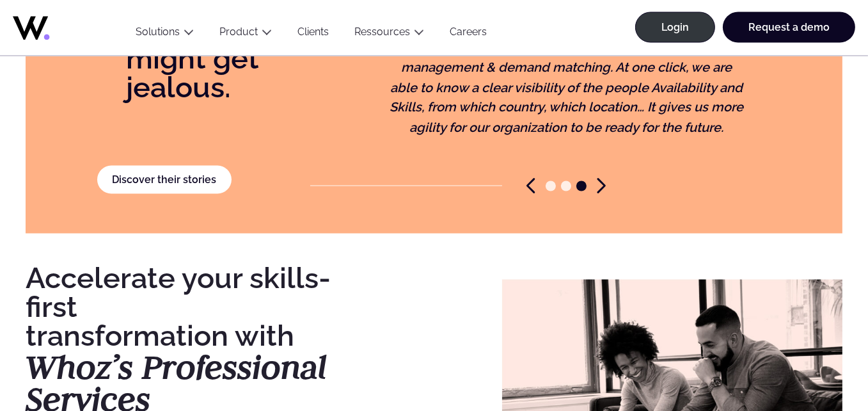  Describe the element at coordinates (160, 336) in the screenshot. I see `strong: transformation with` at that location.